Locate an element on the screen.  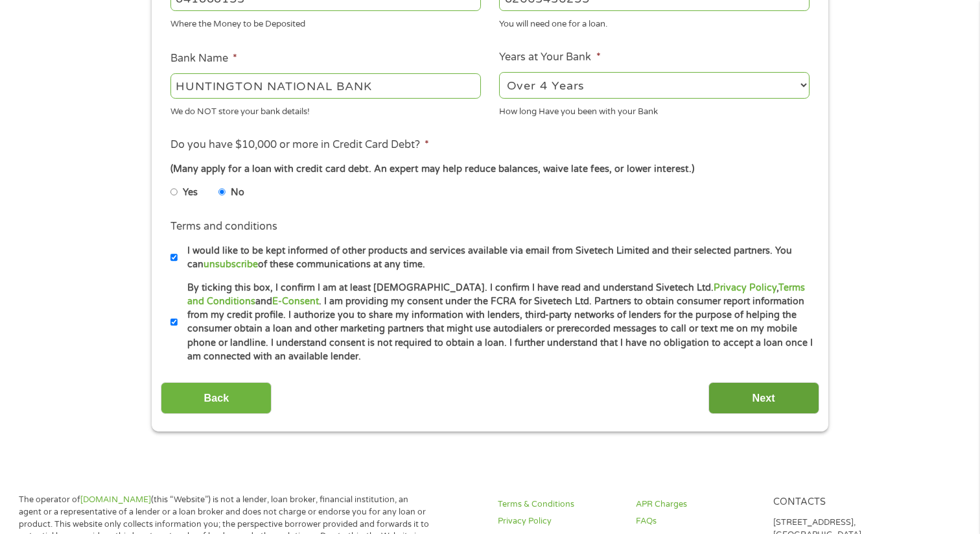
label: Yes is located at coordinates (190, 193).